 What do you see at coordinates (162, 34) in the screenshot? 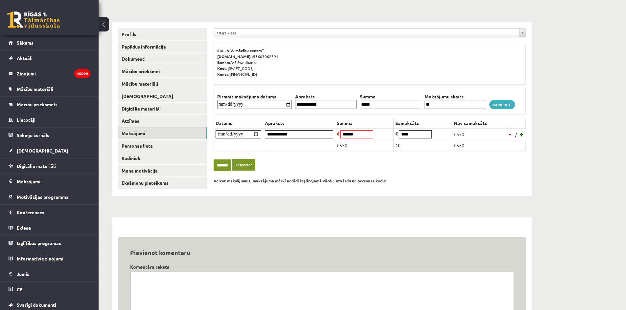
I see `a: Profils` at bounding box center [162, 34].